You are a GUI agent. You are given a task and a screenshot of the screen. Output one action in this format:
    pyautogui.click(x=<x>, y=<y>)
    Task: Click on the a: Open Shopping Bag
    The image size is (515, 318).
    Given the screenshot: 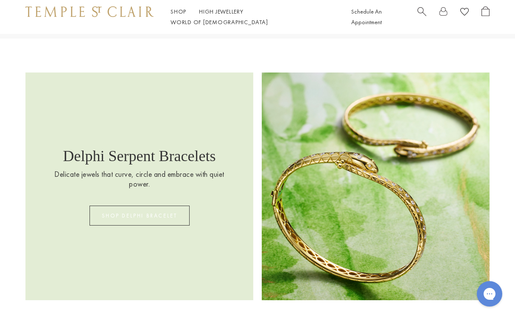 What is the action you would take?
    pyautogui.click(x=486, y=17)
    